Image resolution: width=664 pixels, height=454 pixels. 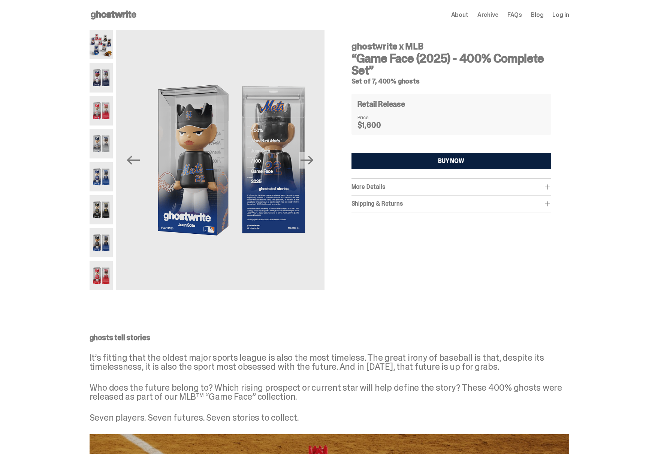 What do you see at coordinates (451, 46) in the screenshot?
I see `h4: ghostwrite x MLB` at bounding box center [451, 46].